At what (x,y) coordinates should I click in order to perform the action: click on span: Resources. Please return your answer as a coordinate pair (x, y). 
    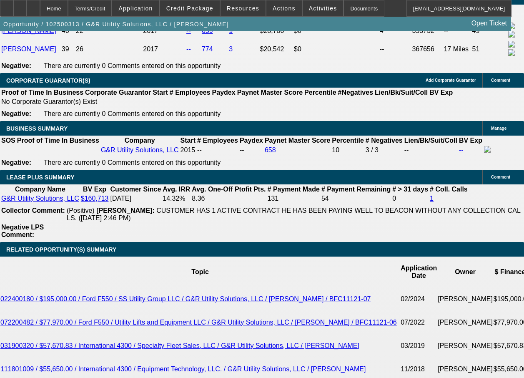
    Looking at the image, I should click on (243, 8).